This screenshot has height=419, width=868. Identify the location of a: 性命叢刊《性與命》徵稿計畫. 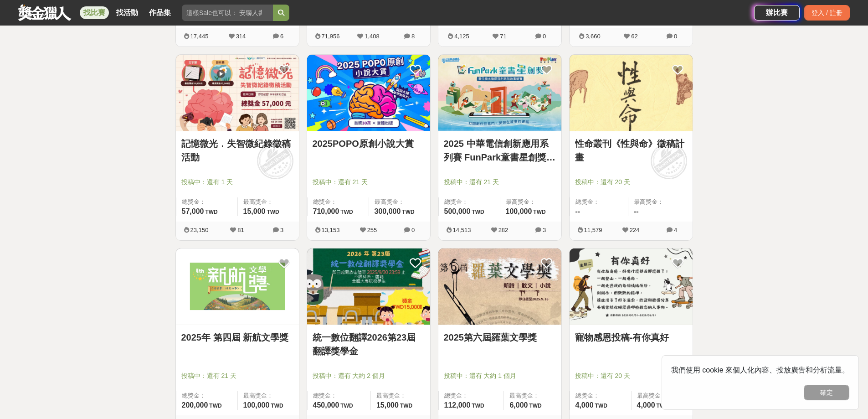
(631, 151).